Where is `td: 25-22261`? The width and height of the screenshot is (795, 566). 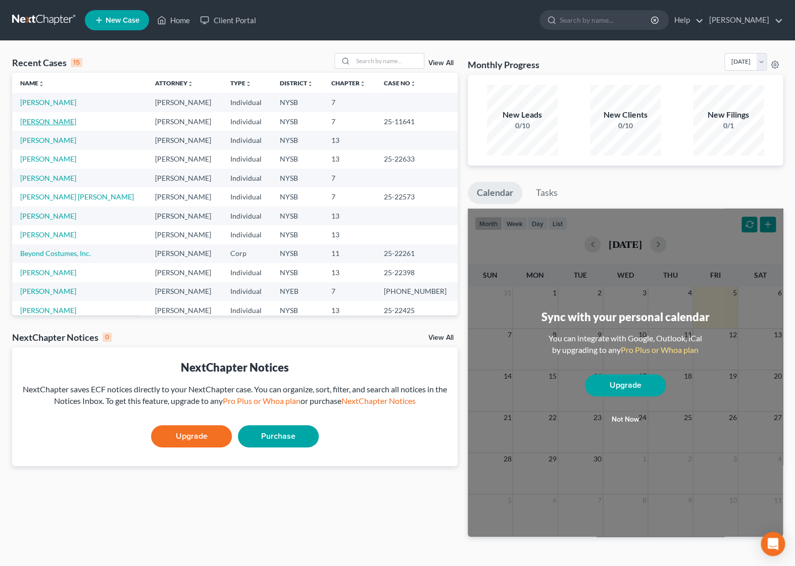 td: 25-22261 is located at coordinates (416, 253).